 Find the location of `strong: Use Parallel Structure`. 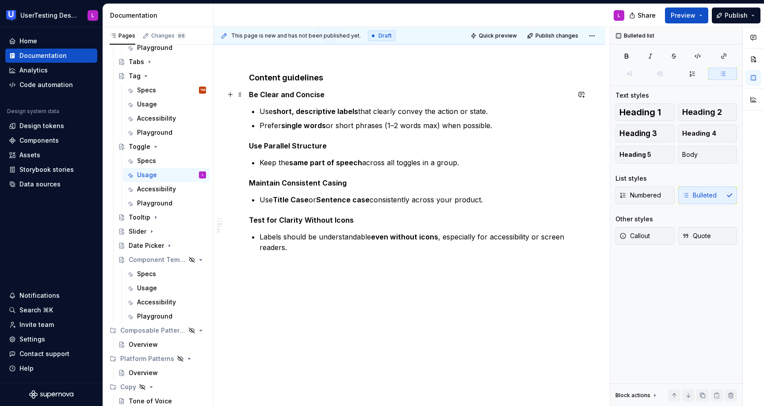

strong: Use Parallel Structure is located at coordinates (288, 146).